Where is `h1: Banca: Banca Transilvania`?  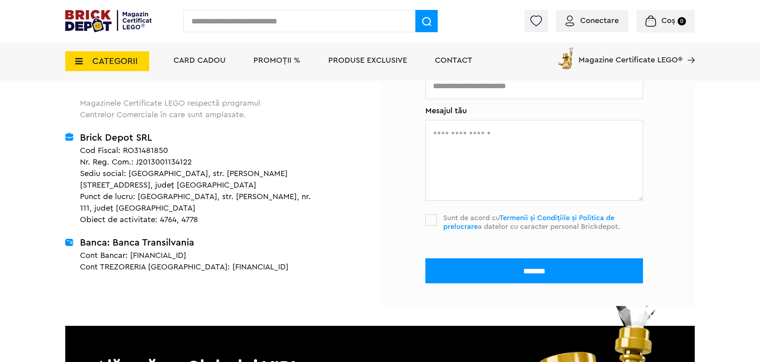
h1: Banca: Banca Transilvania is located at coordinates (202, 243).